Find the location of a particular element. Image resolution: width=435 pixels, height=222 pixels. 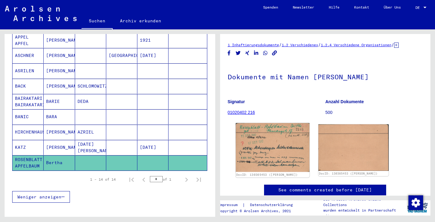

button: Share on Twitter is located at coordinates (238, 53).